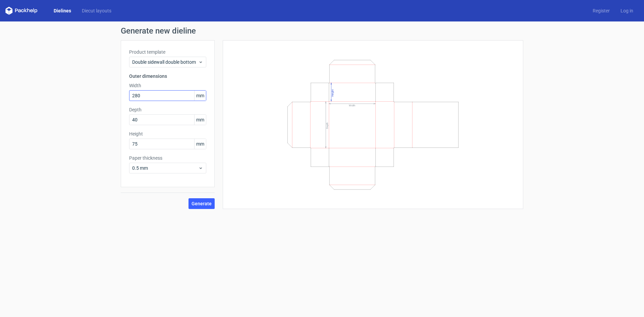  Describe the element at coordinates (168, 76) in the screenshot. I see `h3: Outer dimensions` at that location.